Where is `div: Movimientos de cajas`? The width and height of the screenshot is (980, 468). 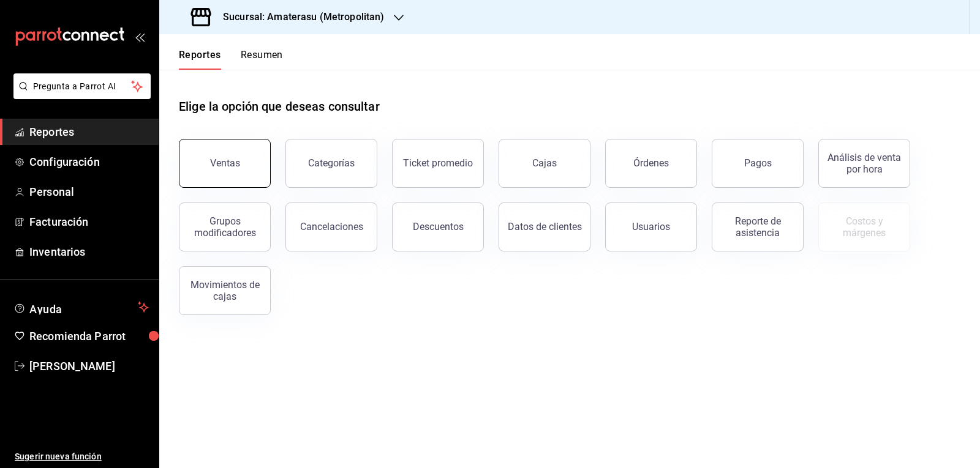
div: Movimientos de cajas is located at coordinates (225, 291).